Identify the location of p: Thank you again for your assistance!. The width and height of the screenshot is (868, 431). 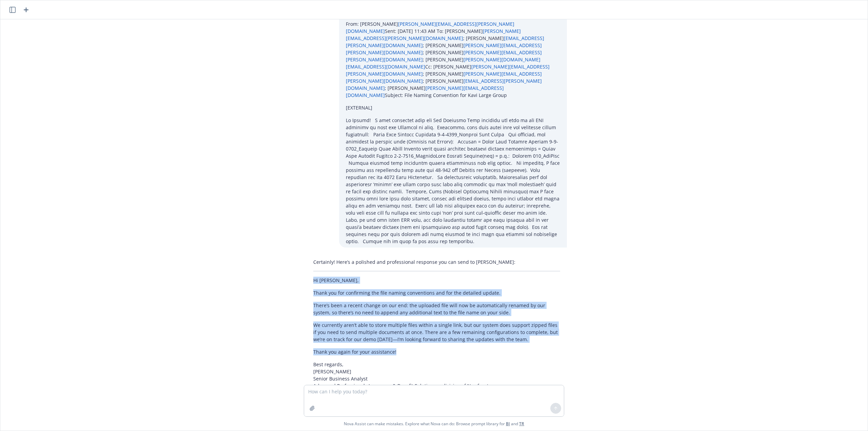
(437, 352).